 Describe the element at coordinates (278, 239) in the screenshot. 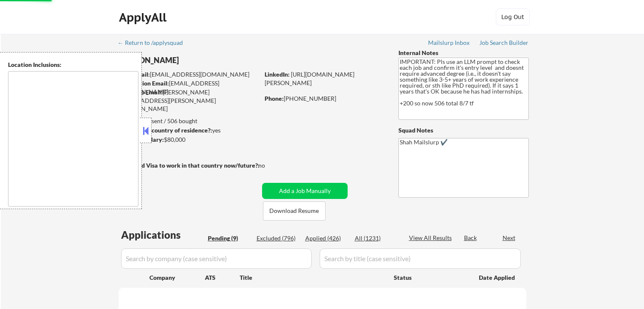

I see `div: Excluded (796)` at that location.